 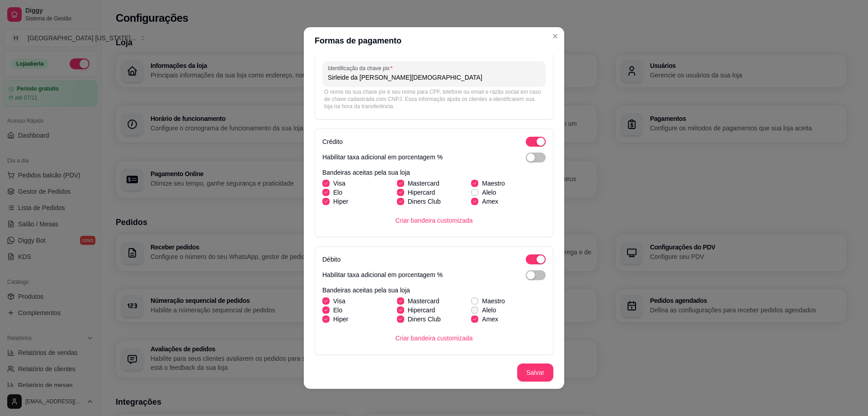 What do you see at coordinates (555, 36) in the screenshot?
I see `button: Close` at bounding box center [555, 36].